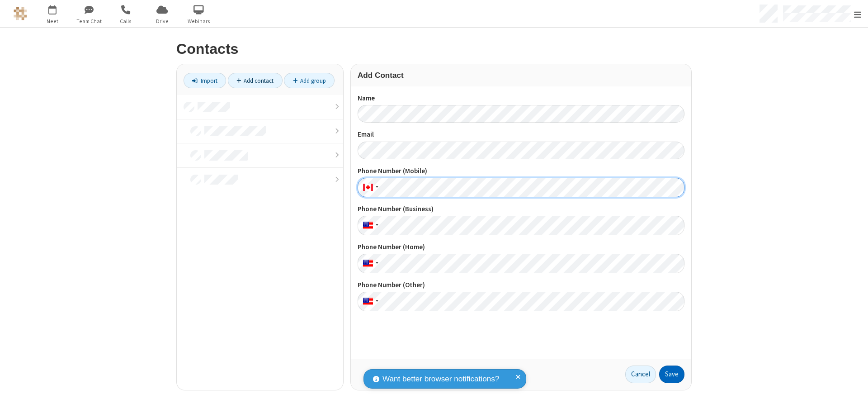 The height and width of the screenshot is (404, 868). What do you see at coordinates (521, 98) in the screenshot?
I see `label: Name` at bounding box center [521, 98].